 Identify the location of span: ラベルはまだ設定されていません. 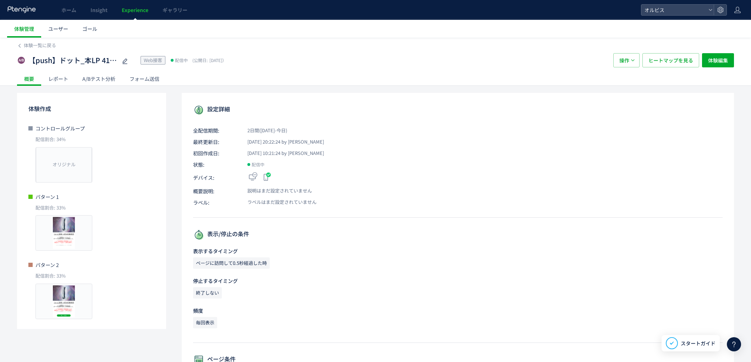
(278, 202).